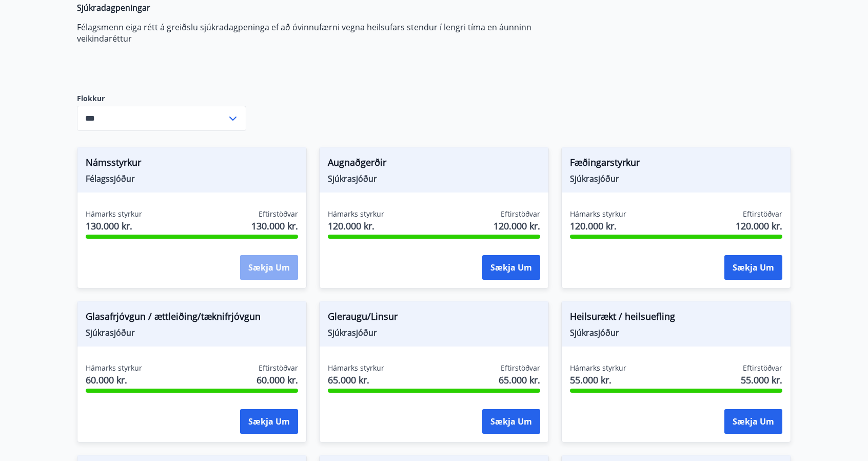 The height and width of the screenshot is (461, 868). Describe the element at coordinates (676, 318) in the screenshot. I see `span: Heilsurækt / heilsuefling` at that location.